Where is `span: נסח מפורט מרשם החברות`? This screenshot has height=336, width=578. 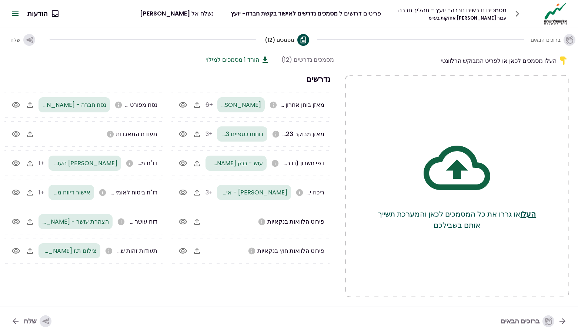
span: נסח מפורט מרשם החברות is located at coordinates (124, 105).